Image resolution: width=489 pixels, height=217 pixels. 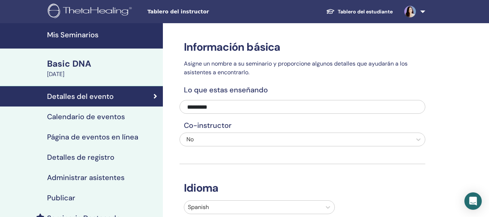 What do you see at coordinates (330, 11) in the screenshot?
I see `img: graduation-cap-white.svg` at bounding box center [330, 11].